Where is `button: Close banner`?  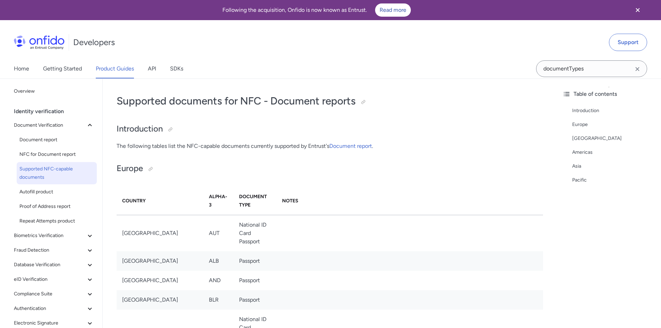
button: Close banner is located at coordinates (637, 10).